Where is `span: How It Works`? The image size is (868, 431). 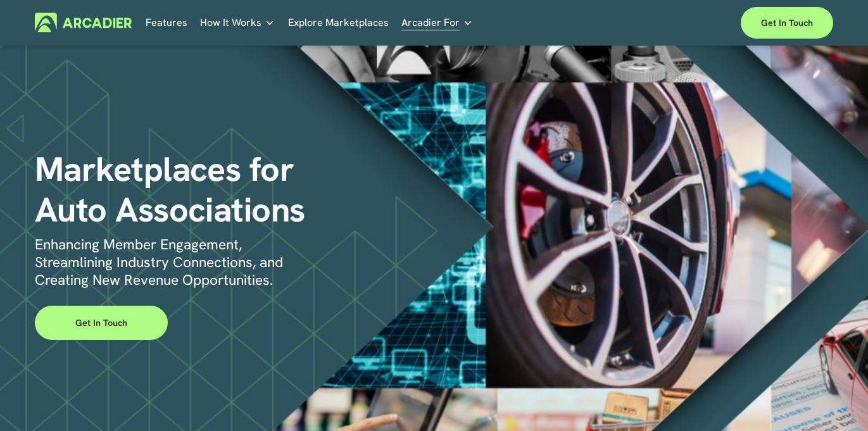
span: How It Works is located at coordinates (231, 23).